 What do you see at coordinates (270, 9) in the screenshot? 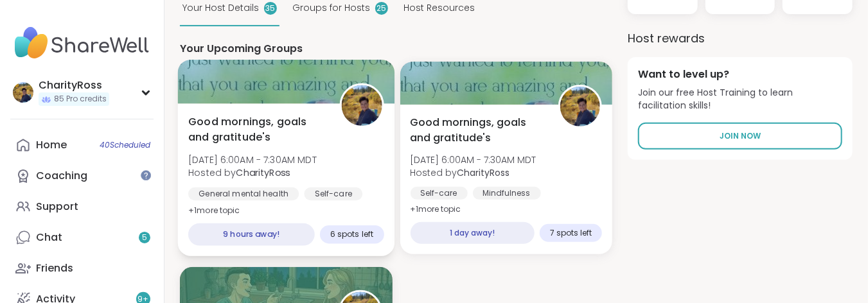
I see `div: 35` at bounding box center [270, 9].